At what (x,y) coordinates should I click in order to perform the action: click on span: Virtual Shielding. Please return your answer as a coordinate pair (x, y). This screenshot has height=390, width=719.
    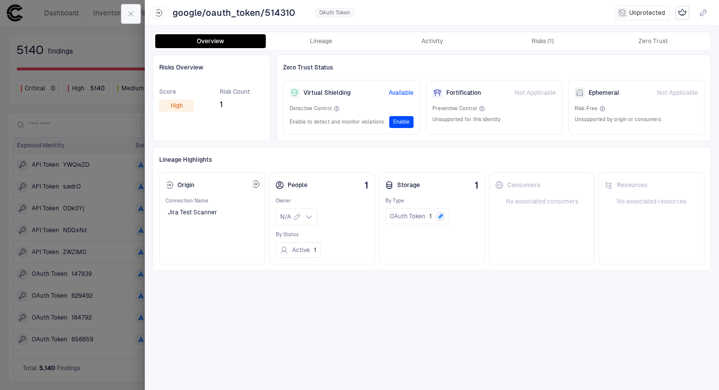
    Looking at the image, I should click on (327, 93).